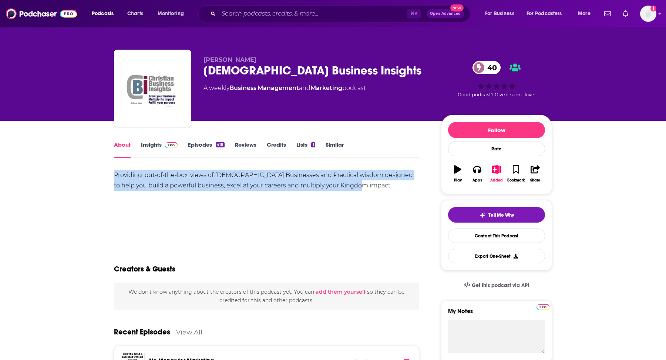 Image resolution: width=666 pixels, height=360 pixels. Describe the element at coordinates (458, 174) in the screenshot. I see `button: Play` at that location.